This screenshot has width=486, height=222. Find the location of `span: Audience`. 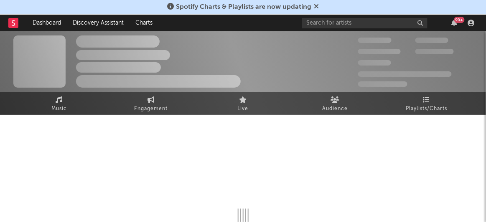

span: Audience is located at coordinates (335, 109).